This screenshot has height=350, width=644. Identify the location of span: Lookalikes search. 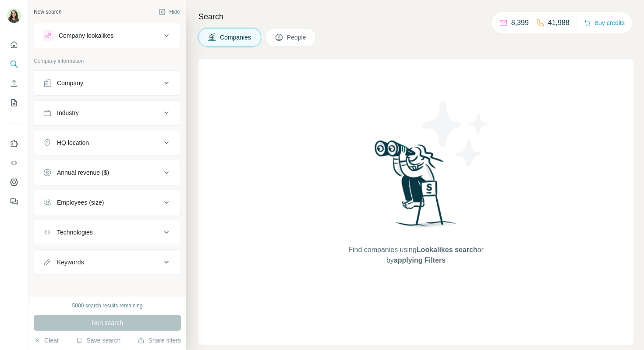
(447, 249).